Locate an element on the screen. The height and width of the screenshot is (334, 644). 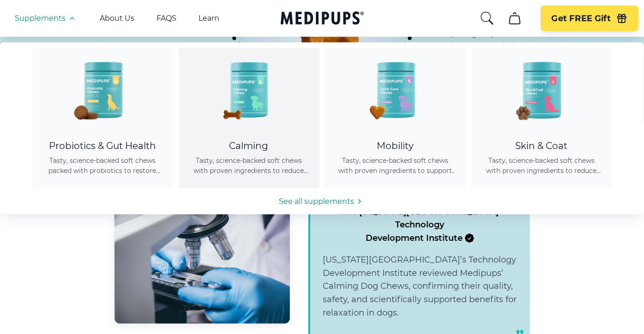
div: Mobility is located at coordinates (396, 146).